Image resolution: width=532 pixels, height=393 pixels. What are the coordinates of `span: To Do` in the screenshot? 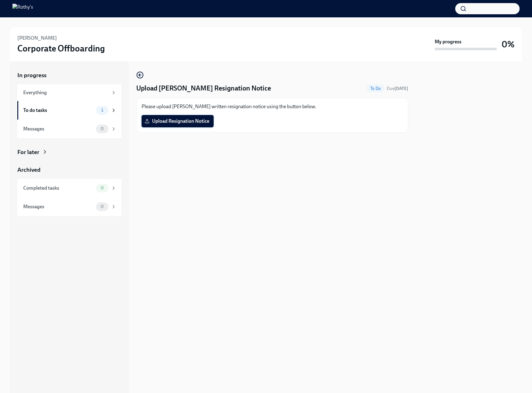 It's located at (376, 88).